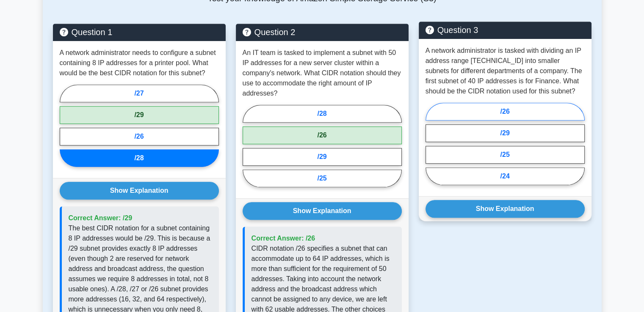  What do you see at coordinates (139, 93) in the screenshot?
I see `label: /27` at bounding box center [139, 93].